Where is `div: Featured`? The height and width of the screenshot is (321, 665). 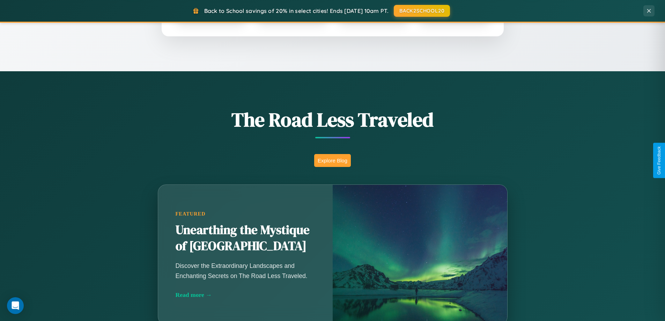
div: Featured is located at coordinates (246, 214).